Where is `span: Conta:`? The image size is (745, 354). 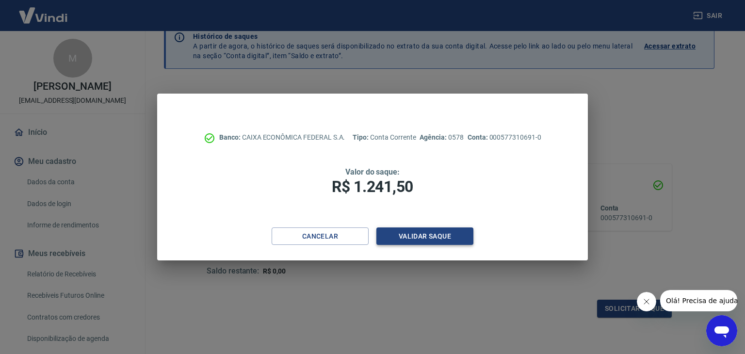 span: Conta: is located at coordinates (478, 137).